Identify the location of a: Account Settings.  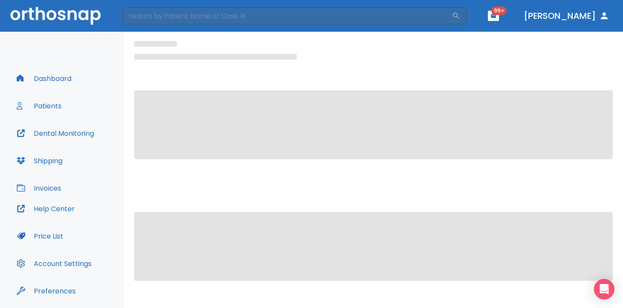
(54, 263).